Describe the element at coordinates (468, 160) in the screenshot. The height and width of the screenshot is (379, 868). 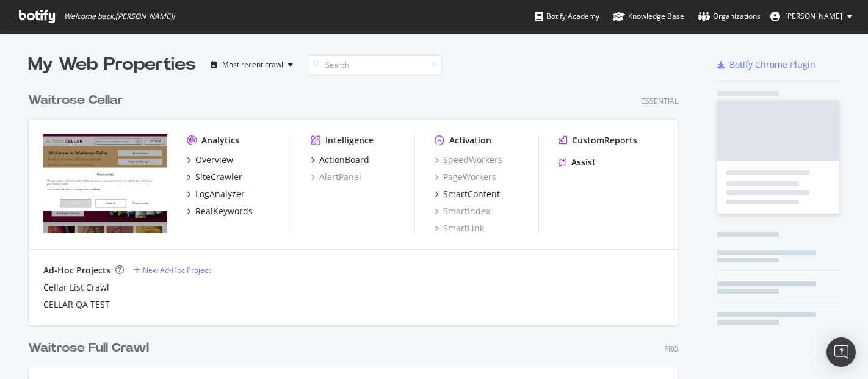
I see `div: SpeedWorkers` at that location.